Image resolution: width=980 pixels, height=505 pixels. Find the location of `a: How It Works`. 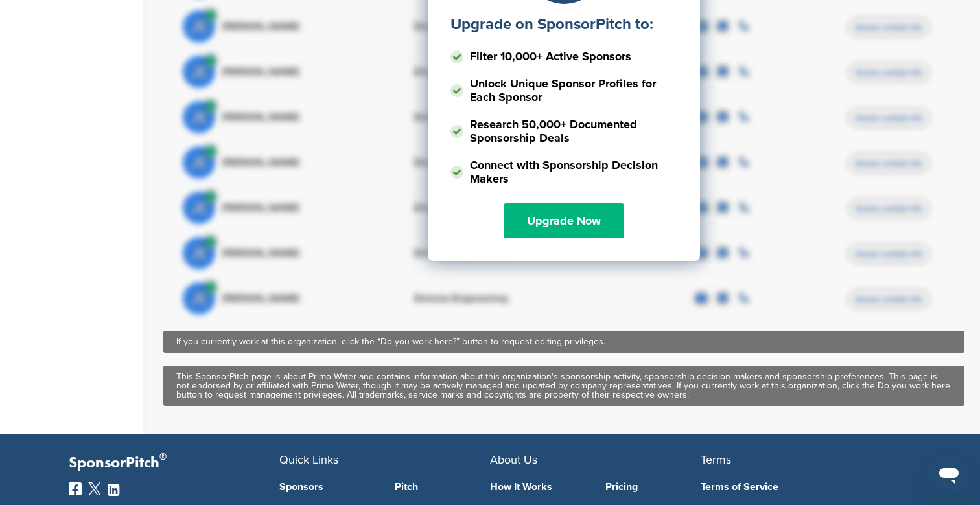

a: How It Works is located at coordinates (538, 487).